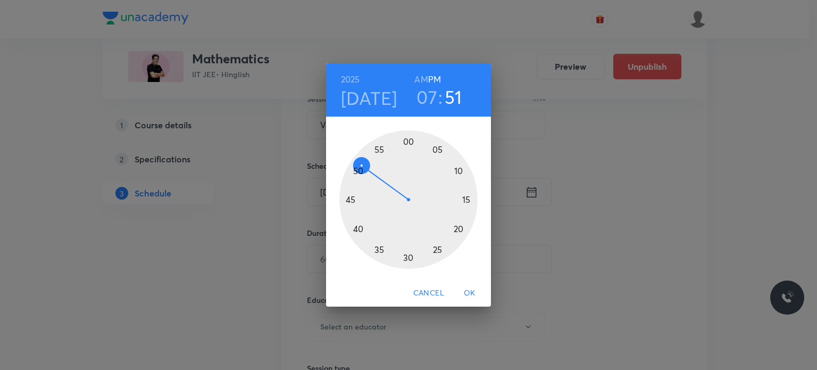  Describe the element at coordinates (351, 79) in the screenshot. I see `h6: 2025` at that location.